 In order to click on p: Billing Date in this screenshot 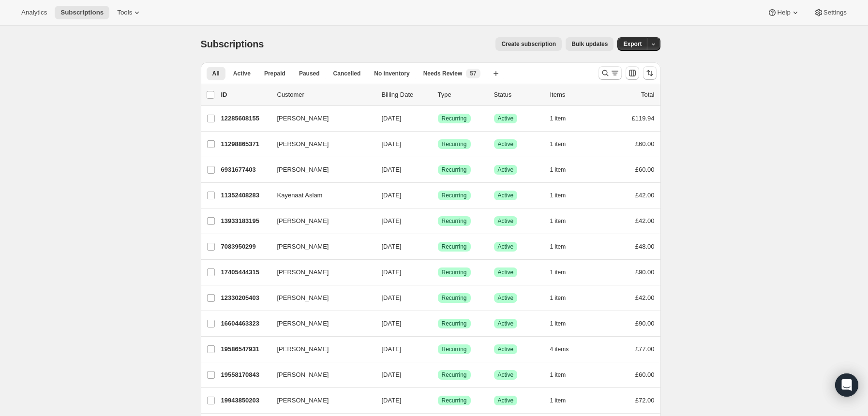, I will do `click(406, 95)`.